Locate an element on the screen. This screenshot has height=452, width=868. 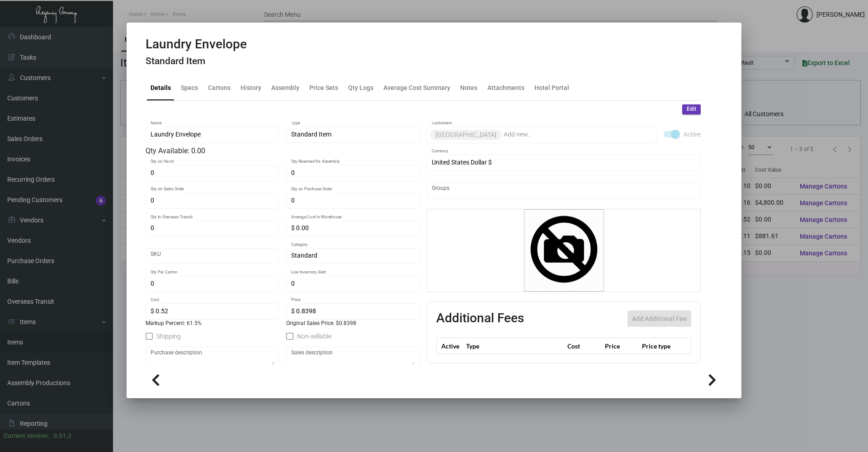
h2: Laundry Envelope is located at coordinates (196, 44).